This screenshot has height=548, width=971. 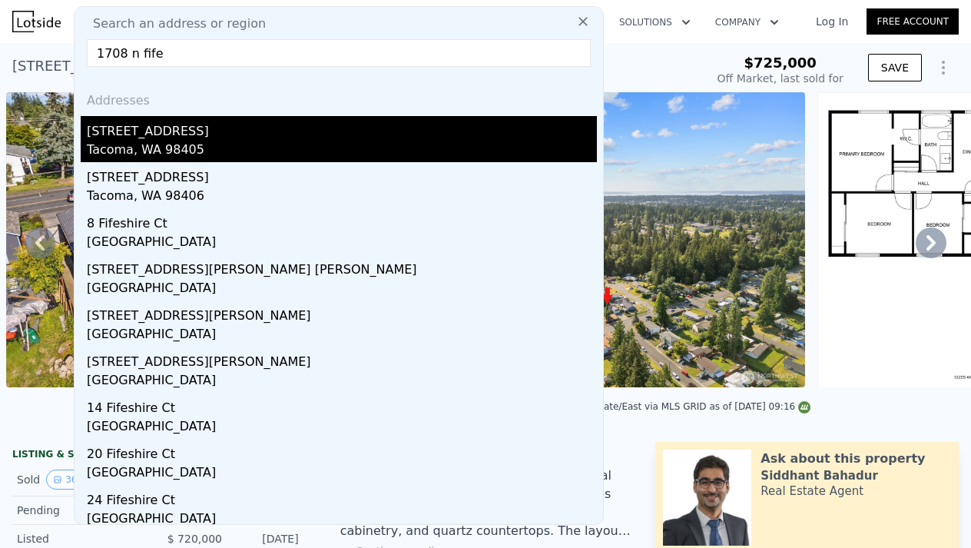 What do you see at coordinates (895, 68) in the screenshot?
I see `button: SAVE` at bounding box center [895, 68].